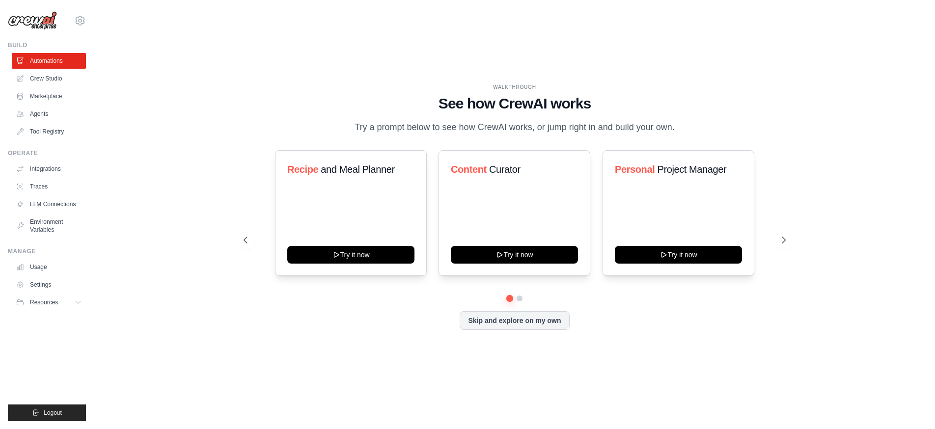 The height and width of the screenshot is (429, 935). What do you see at coordinates (49, 114) in the screenshot?
I see `a: Agents` at bounding box center [49, 114].